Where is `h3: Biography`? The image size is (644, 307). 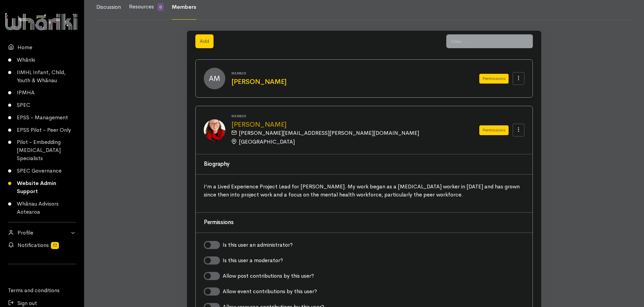 h3: Biography is located at coordinates (364, 164).